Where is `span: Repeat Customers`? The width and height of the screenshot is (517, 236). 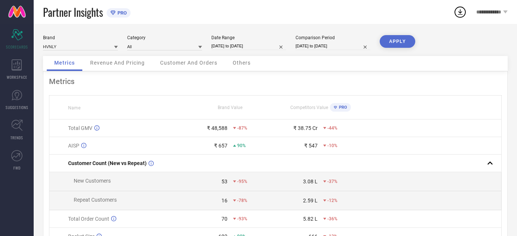
span: Repeat Customers is located at coordinates (95, 200).